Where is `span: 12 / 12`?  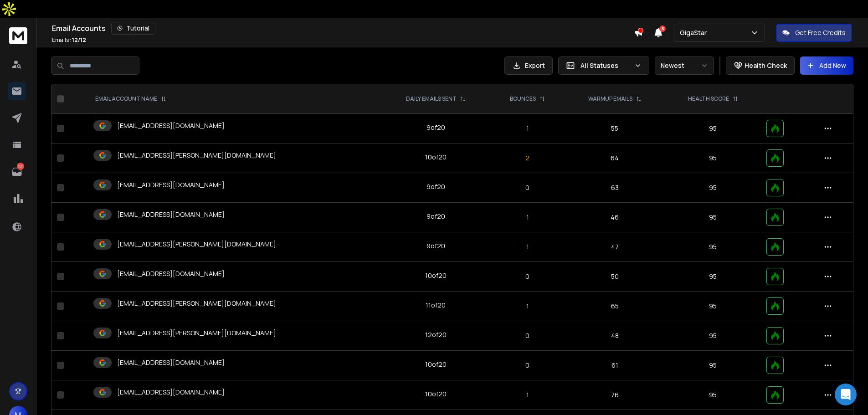 span: 12 / 12 is located at coordinates (79, 40).